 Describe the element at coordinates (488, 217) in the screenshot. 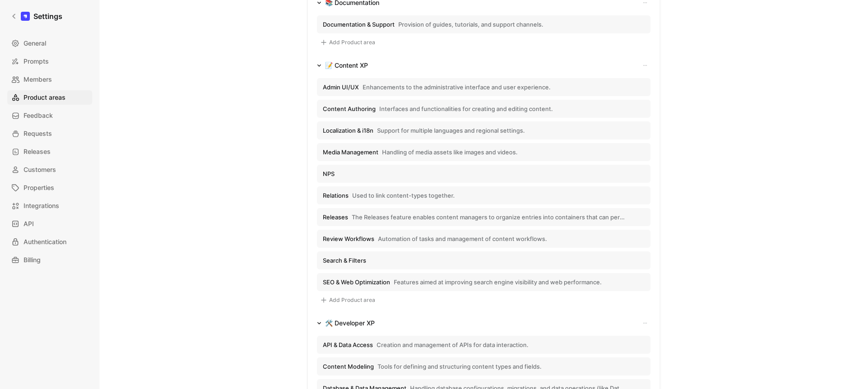

I see `span: The Releases feature enables content managers to organize entries into containers that can perfor...` at that location.